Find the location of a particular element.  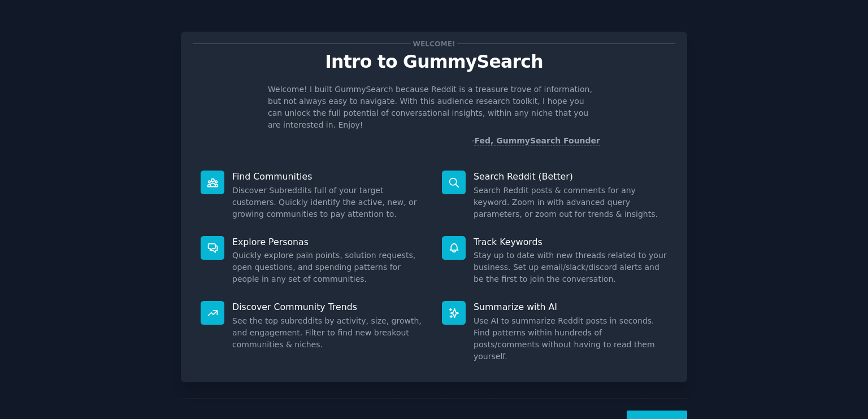

dd: Discover Subreddits full of your target customers. Quickly identify the active, new, or growing c... is located at coordinates (329, 202).